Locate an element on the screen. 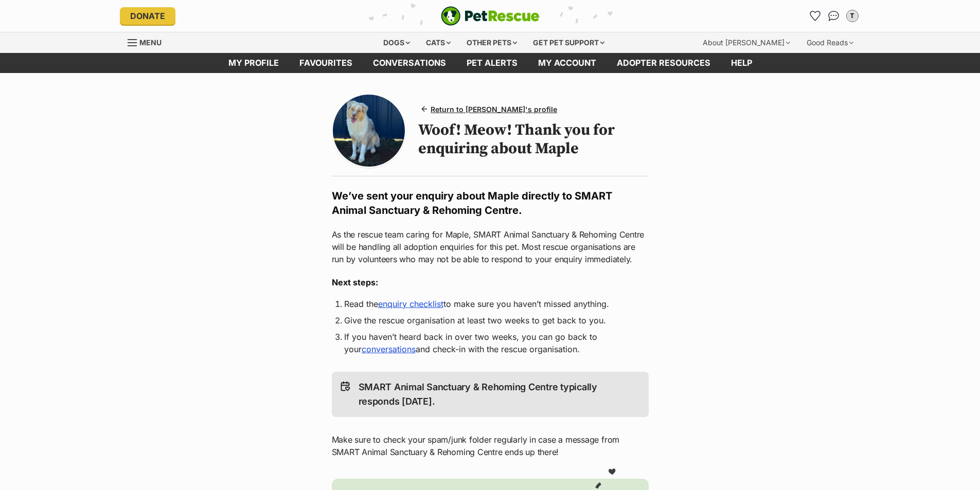  p: Make sure to check your spam/junk folder regularly in case a message from SMART Animal Sanctuary ... is located at coordinates (490, 446).